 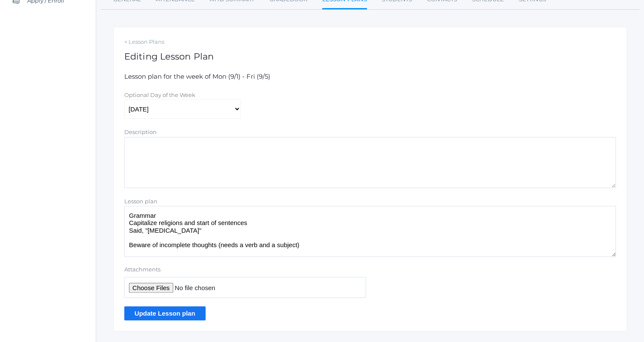 What do you see at coordinates (197, 76) in the screenshot?
I see `span: Lesson plan for the week of Mon (9/1) - Fri (9/5)` at bounding box center [197, 76].